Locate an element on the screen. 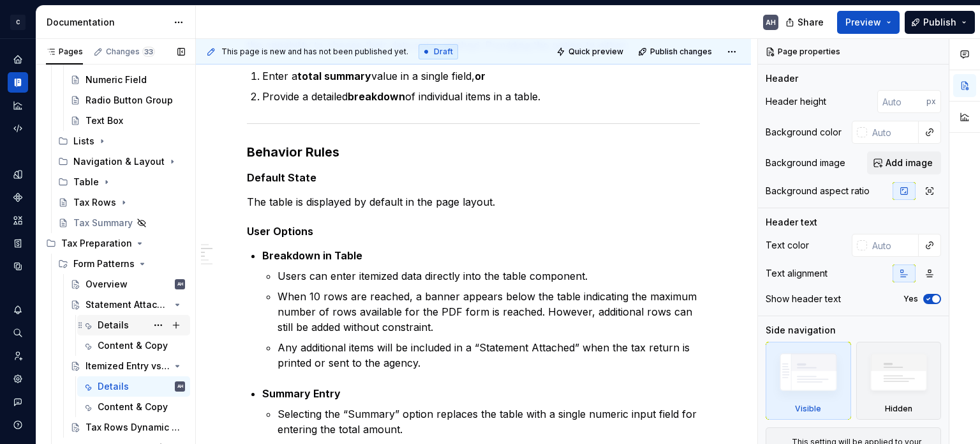 The width and height of the screenshot is (980, 444). p: When 10 rows are reached, a banner appears below the table indicating the maximum number of rows ... is located at coordinates (489, 312).